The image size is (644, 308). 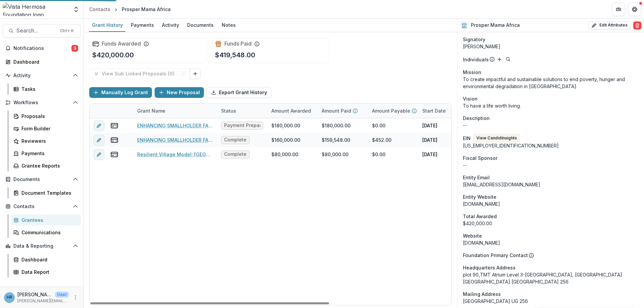 I want to click on button: Link Grants, so click(x=195, y=74).